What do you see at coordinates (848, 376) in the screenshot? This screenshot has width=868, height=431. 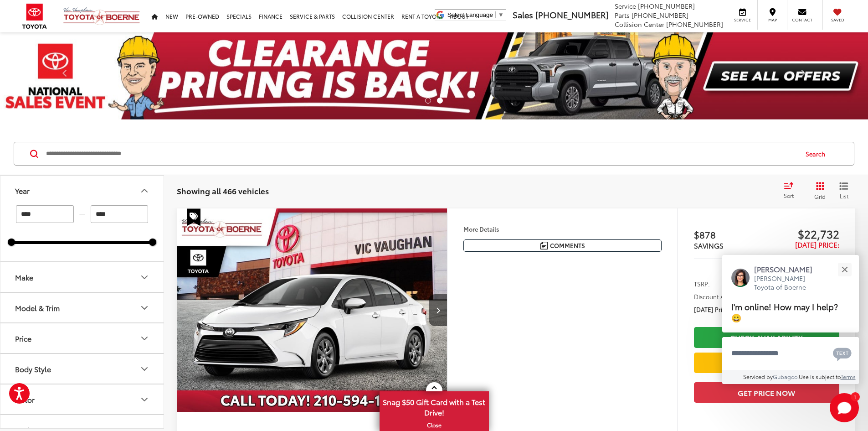 I see `a: Terms` at bounding box center [848, 376].